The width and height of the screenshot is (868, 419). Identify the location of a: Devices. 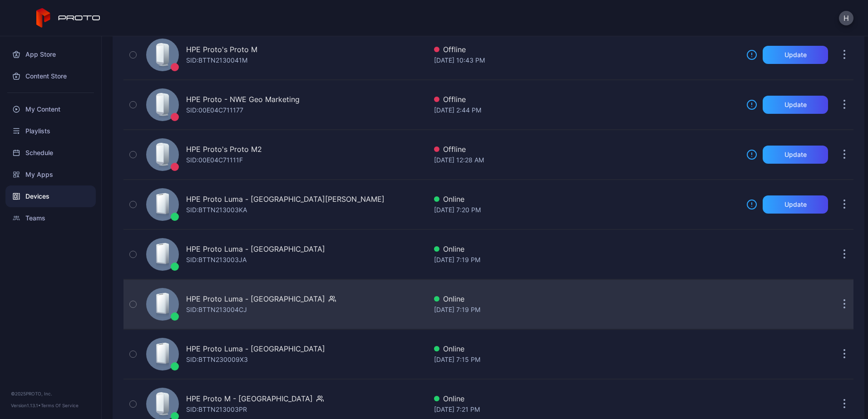
(50, 197).